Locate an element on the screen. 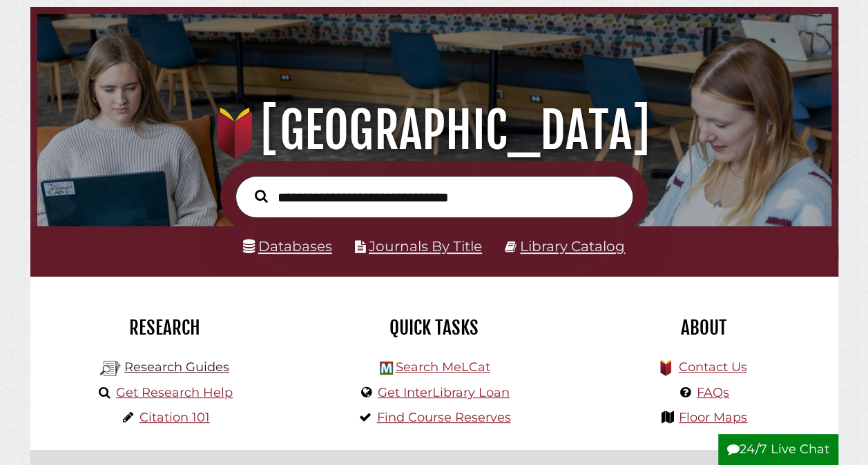 Image resolution: width=868 pixels, height=465 pixels. a: Find Course Reserves is located at coordinates (444, 418).